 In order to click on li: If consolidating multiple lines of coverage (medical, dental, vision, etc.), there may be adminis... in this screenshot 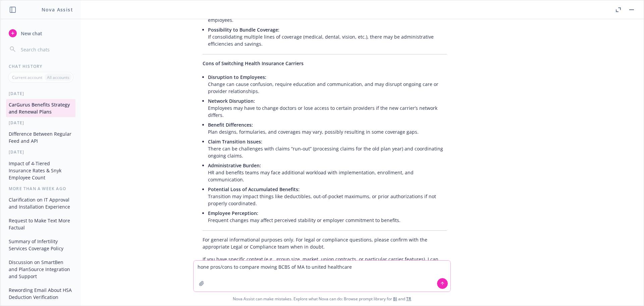, I will do `click(327, 37)`.